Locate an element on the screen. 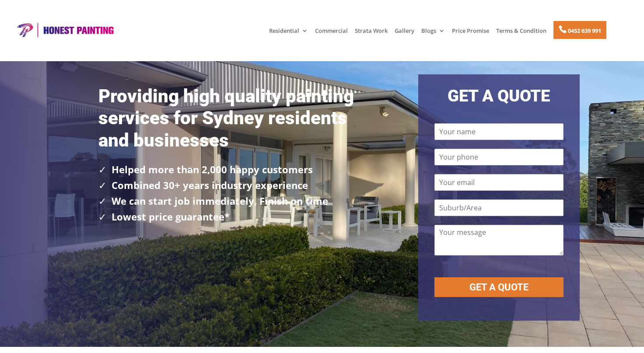 The image size is (644, 353). a: Terms & Condition is located at coordinates (521, 35).